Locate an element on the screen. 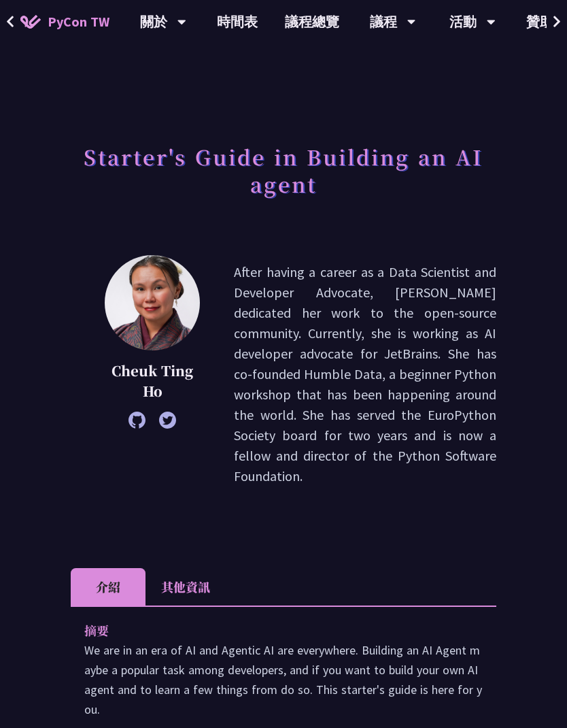 The image size is (567, 728). h1: Starter's Guide in Building an AI agent is located at coordinates (283, 170).